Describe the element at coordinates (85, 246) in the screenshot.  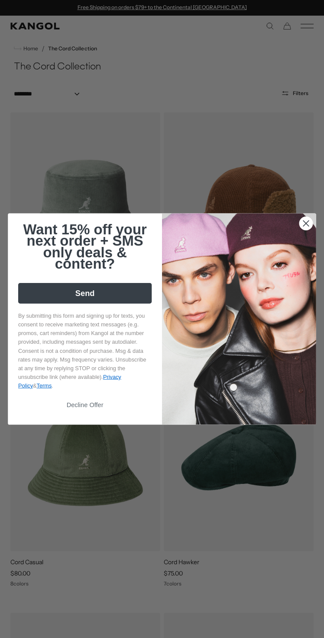
I see `span: Want 15% off your next order + SMS only deals & content?` at that location.